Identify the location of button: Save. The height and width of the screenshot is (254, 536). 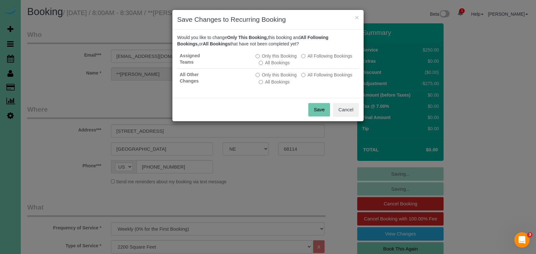
(319, 110).